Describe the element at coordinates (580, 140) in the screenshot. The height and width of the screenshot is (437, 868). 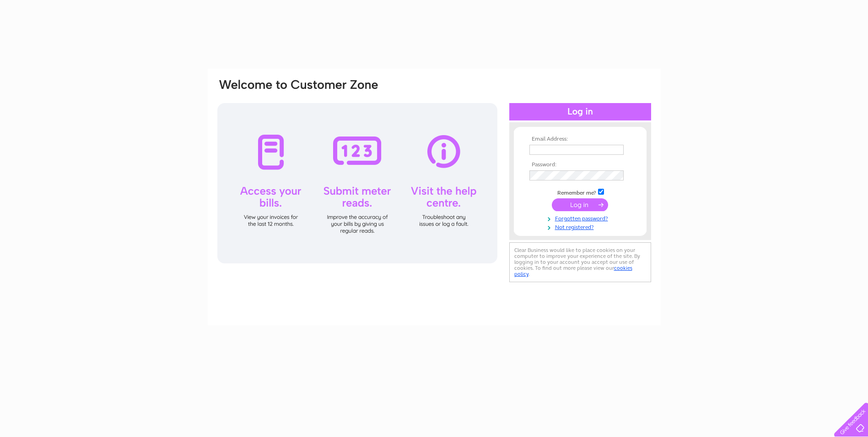
I see `th: Email Address:` at that location.